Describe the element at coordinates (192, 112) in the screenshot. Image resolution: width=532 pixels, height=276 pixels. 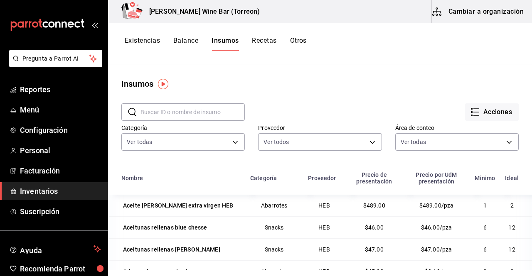
I see `input: Buscar ID o nombre de insumo` at that location.